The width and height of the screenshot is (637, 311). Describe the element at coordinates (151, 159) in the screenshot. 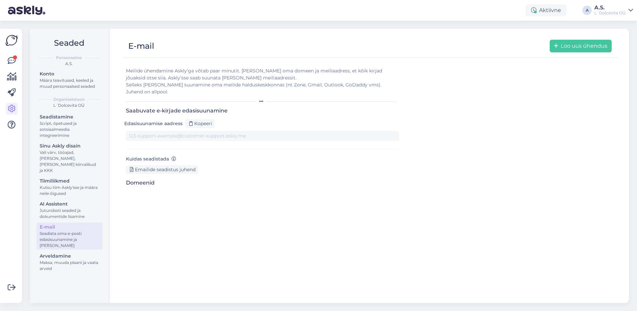

I see `label: Kuidas seadistada` at that location.